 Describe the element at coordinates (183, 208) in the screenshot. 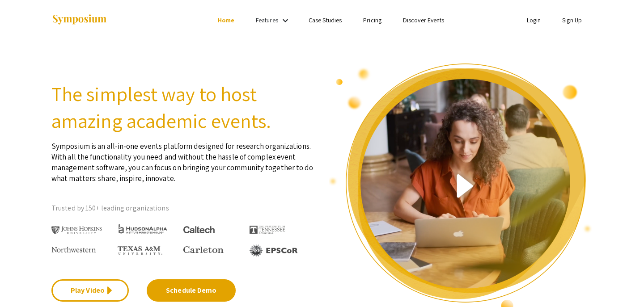

I see `p: Trusted by 150+ leading organizations` at that location.